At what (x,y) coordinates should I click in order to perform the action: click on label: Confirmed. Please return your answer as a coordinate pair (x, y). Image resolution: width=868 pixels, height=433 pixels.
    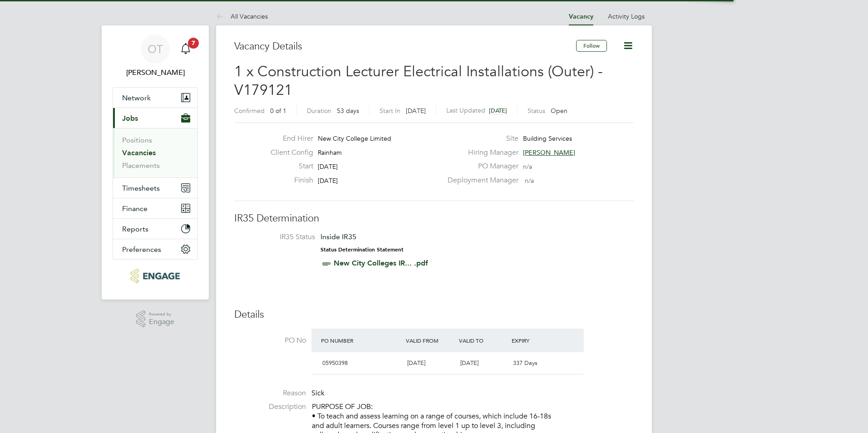
    Looking at the image, I should click on (249, 111).